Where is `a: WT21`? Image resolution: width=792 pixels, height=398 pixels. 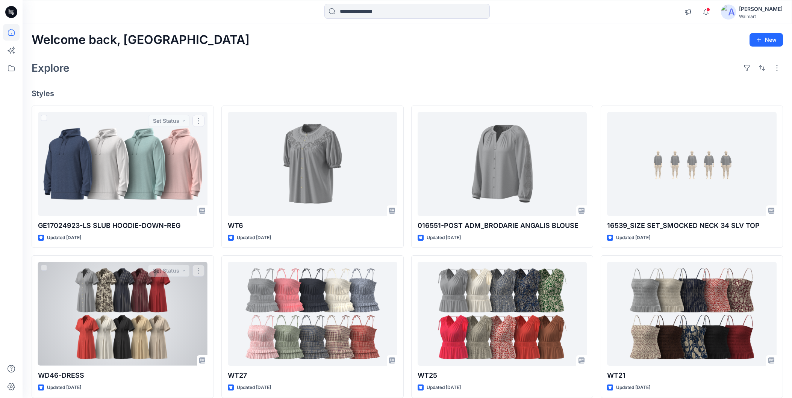
a: WT21 is located at coordinates (691, 314).